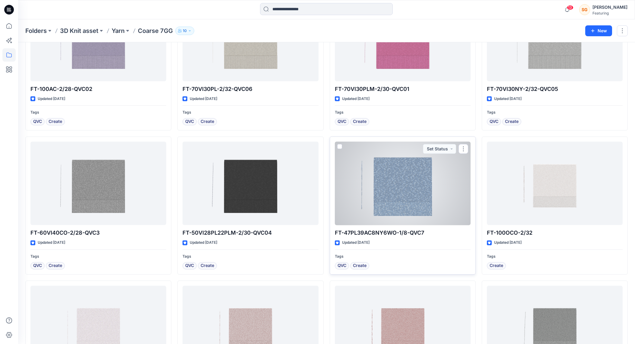  What do you see at coordinates (36, 31) in the screenshot?
I see `a: Folders` at bounding box center [36, 31].